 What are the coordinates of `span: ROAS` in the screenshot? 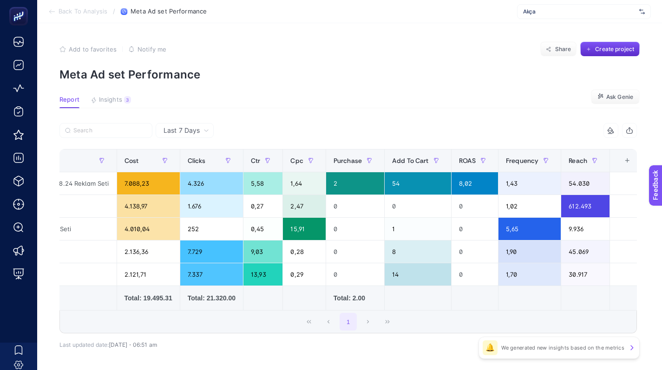 It's located at (468, 161).